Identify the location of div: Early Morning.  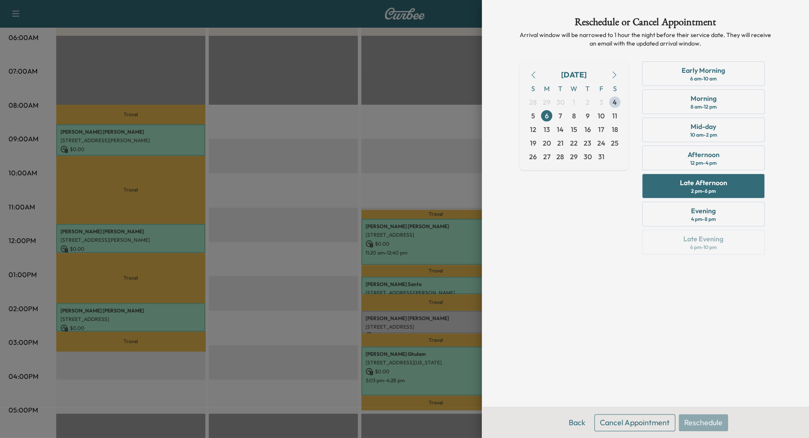
(703, 70).